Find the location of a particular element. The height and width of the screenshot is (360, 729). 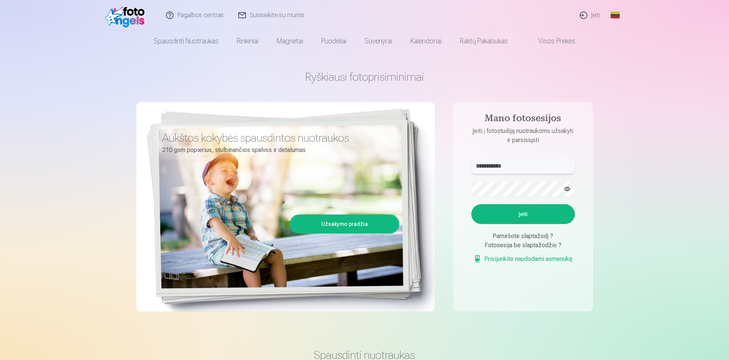

p: Įeiti į fotostudiją nuotraukoms užsakyti ir parsisiųsti is located at coordinates (523, 135).